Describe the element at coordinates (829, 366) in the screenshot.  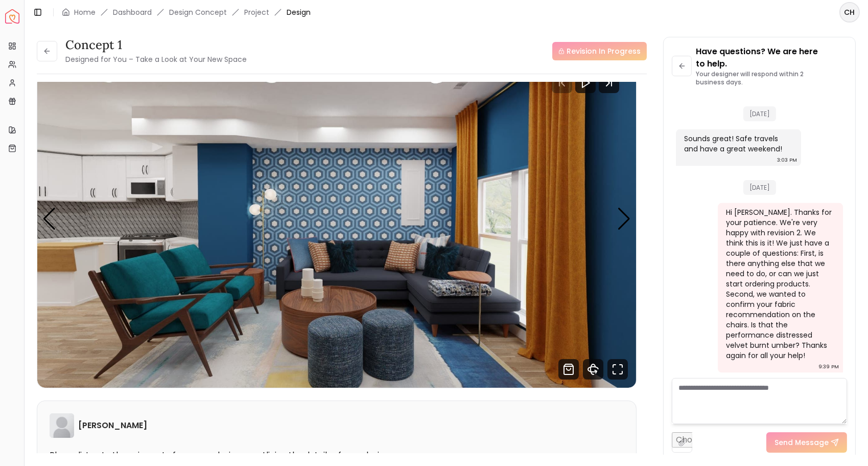
I see `div: 9:39 PM` at that location.